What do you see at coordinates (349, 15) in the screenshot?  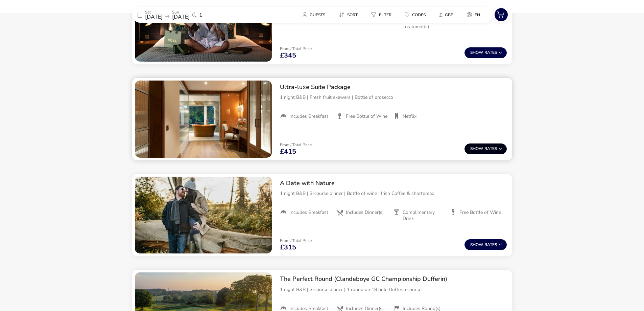 I see `naf-pibe-menu-bar-item: Sort` at bounding box center [349, 15].